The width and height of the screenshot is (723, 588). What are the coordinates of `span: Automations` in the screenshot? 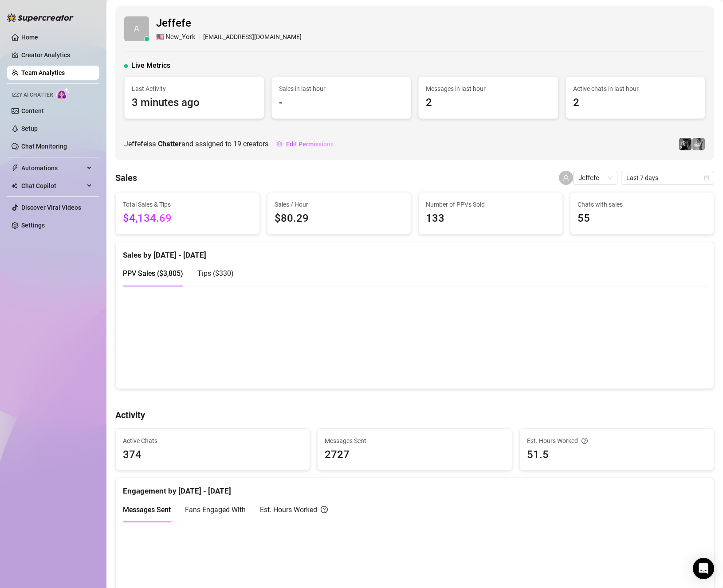 It's located at (52, 168).